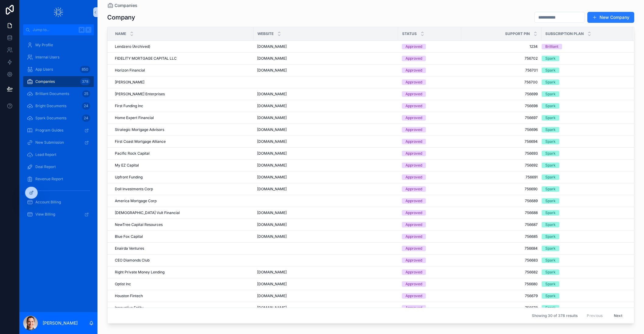  What do you see at coordinates (501, 236) in the screenshot?
I see `a: 756685` at bounding box center [501, 236].